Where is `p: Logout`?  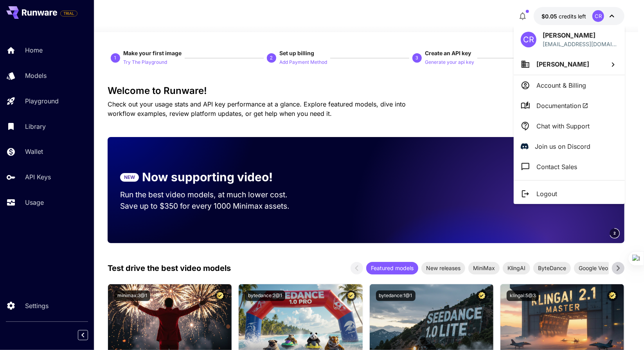 p: Logout is located at coordinates (546, 194).